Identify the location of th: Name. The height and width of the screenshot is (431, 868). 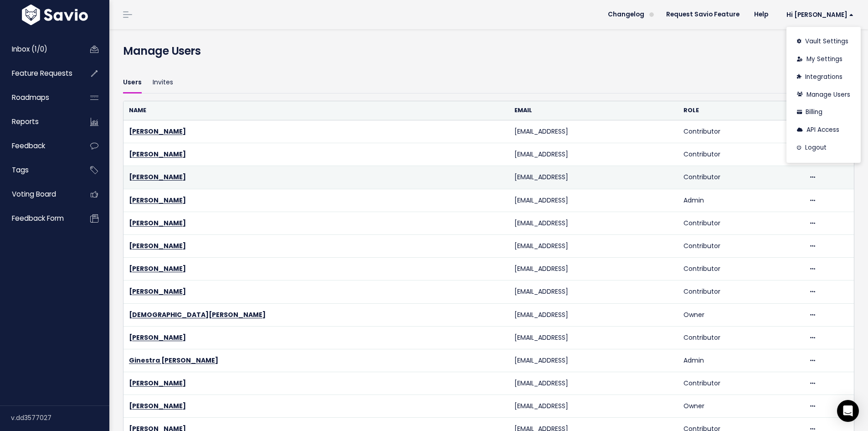
(316, 111).